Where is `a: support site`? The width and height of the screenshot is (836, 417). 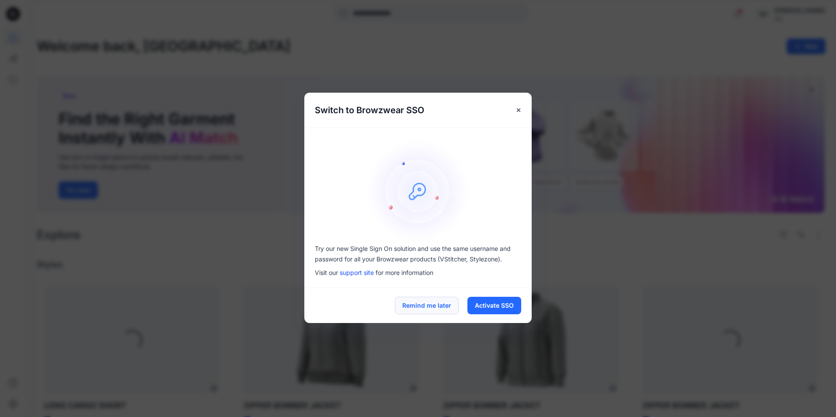 a: support site is located at coordinates (357, 272).